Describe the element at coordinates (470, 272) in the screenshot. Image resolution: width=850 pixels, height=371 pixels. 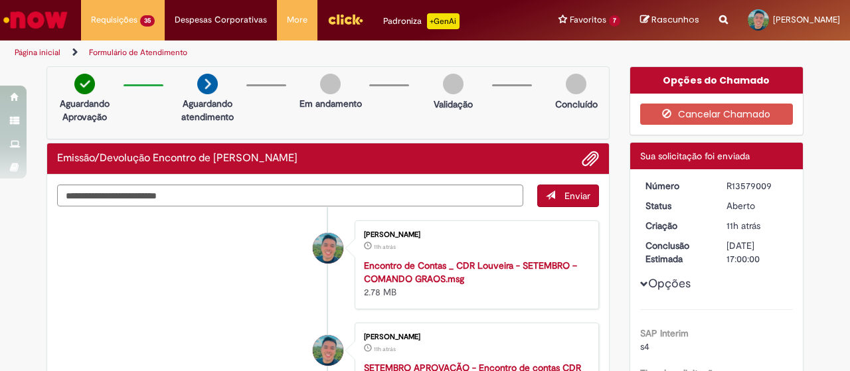
I see `a: Encontro de Contas _ CDR Louveira - SETEMBRO – COMANDO GRAOS.msg` at that location.